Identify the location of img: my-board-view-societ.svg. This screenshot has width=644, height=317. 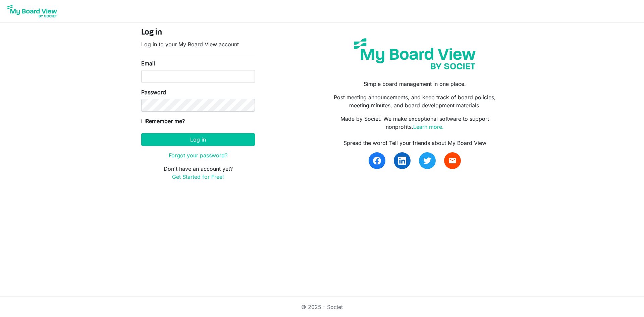
(414, 54).